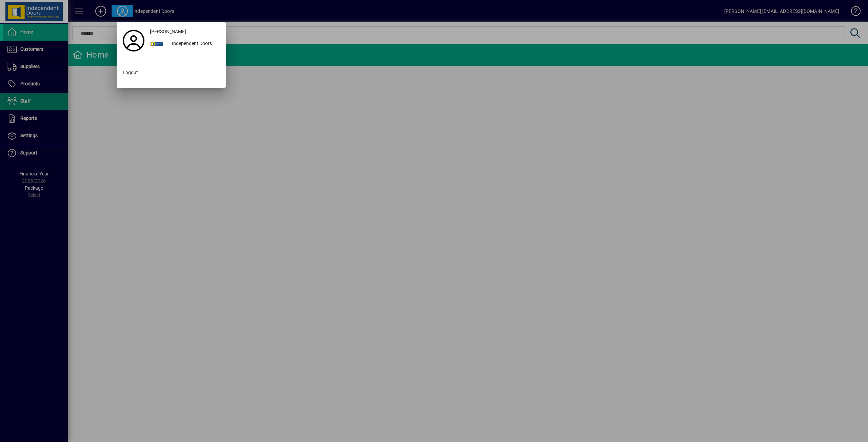 The height and width of the screenshot is (442, 868). What do you see at coordinates (130, 72) in the screenshot?
I see `span: Logout` at bounding box center [130, 72].